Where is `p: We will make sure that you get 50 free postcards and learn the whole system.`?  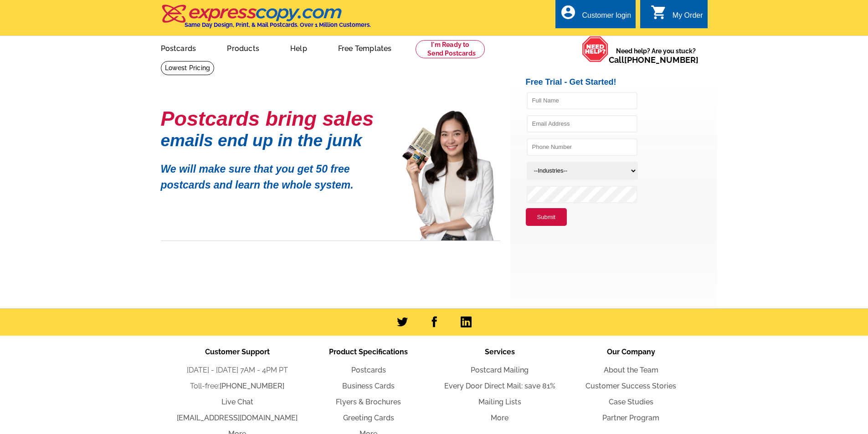 p: We will make sure that you get 50 free postcards and learn the whole system. is located at coordinates (275, 173).